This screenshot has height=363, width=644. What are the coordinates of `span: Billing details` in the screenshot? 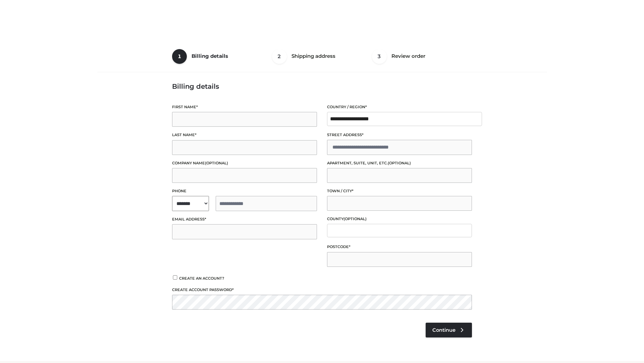 It's located at (210, 56).